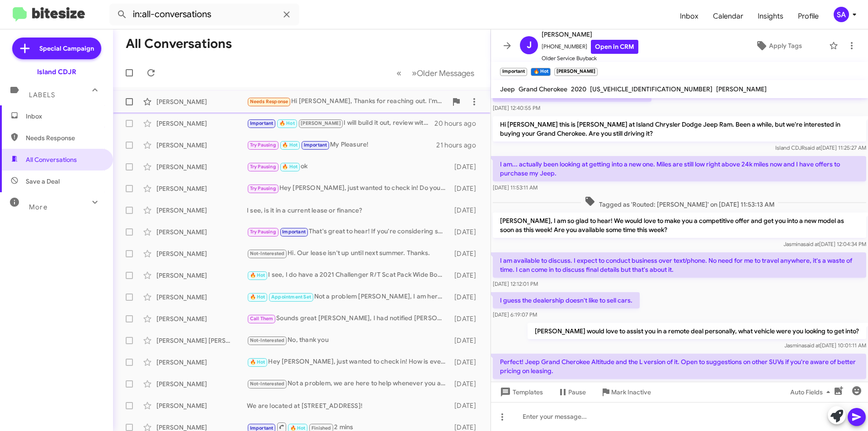 The width and height of the screenshot is (868, 431). Describe the element at coordinates (348, 232) in the screenshot. I see `div: That's great to hear! If you're considering selling, we’d love to discuss the details further. Wh...` at that location.